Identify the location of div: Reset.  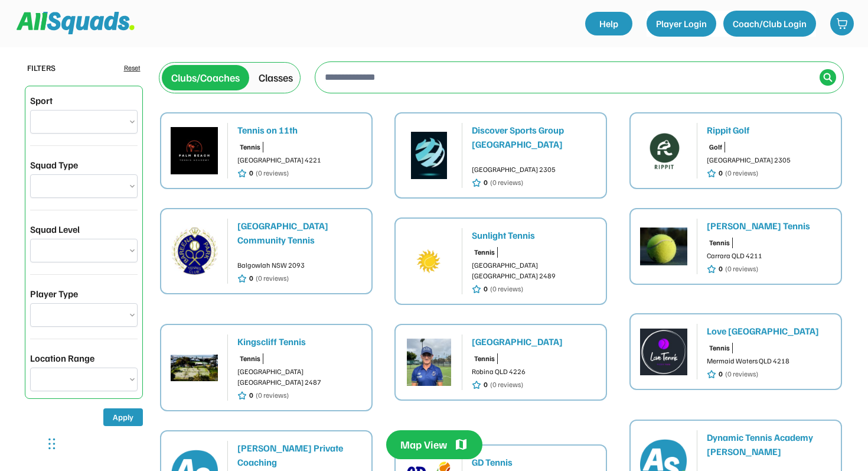
(132, 68).